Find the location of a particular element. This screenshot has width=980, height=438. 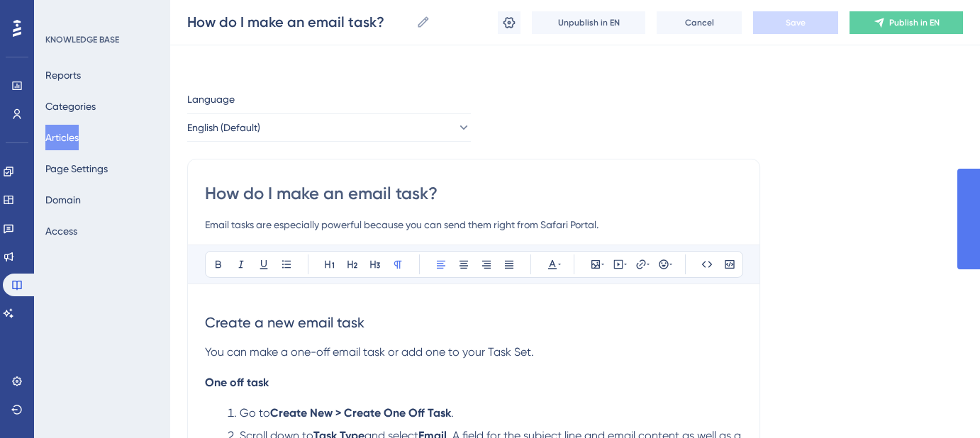

button: Page Settings is located at coordinates (77, 169).